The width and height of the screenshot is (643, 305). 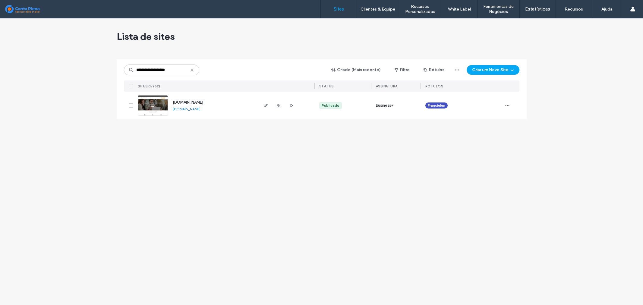 What do you see at coordinates (493, 70) in the screenshot?
I see `button: Criar um Novo Site` at bounding box center [493, 70].